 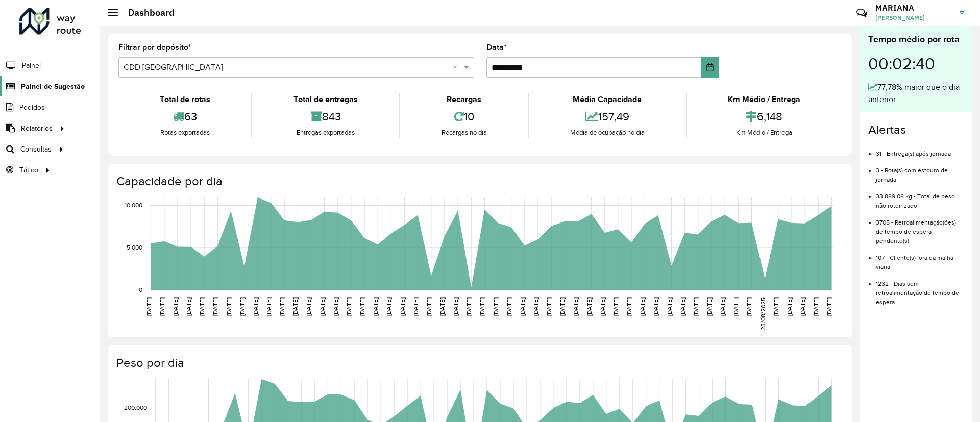 I want to click on div: Recargas, so click(x=464, y=99).